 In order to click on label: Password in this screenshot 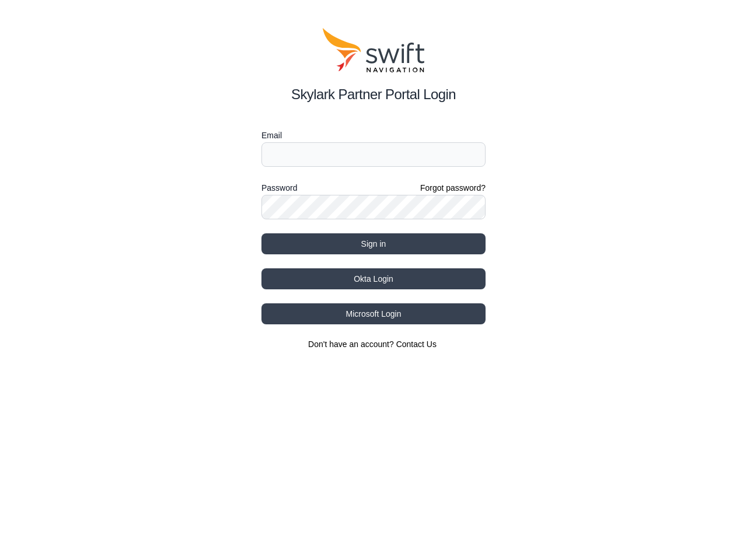, I will do `click(279, 188)`.